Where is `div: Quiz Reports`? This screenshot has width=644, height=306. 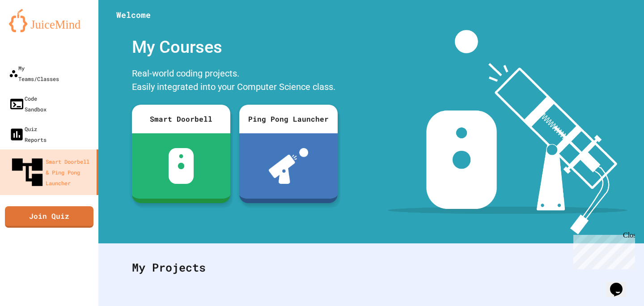 div: Quiz Reports is located at coordinates (28, 134).